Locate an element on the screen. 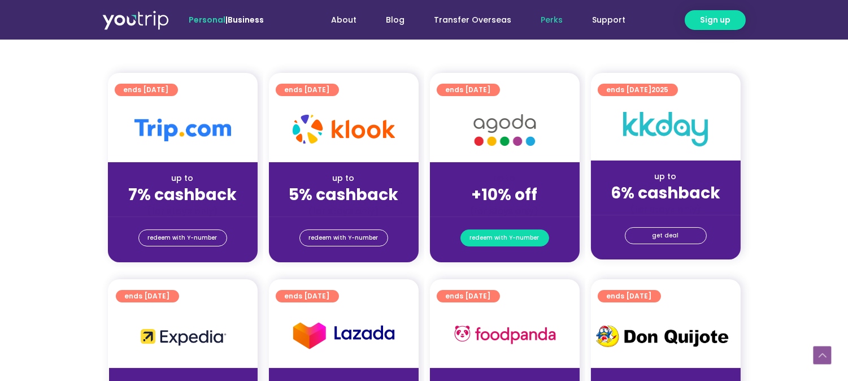 Image resolution: width=848 pixels, height=381 pixels. nav: Menu is located at coordinates (468, 20).